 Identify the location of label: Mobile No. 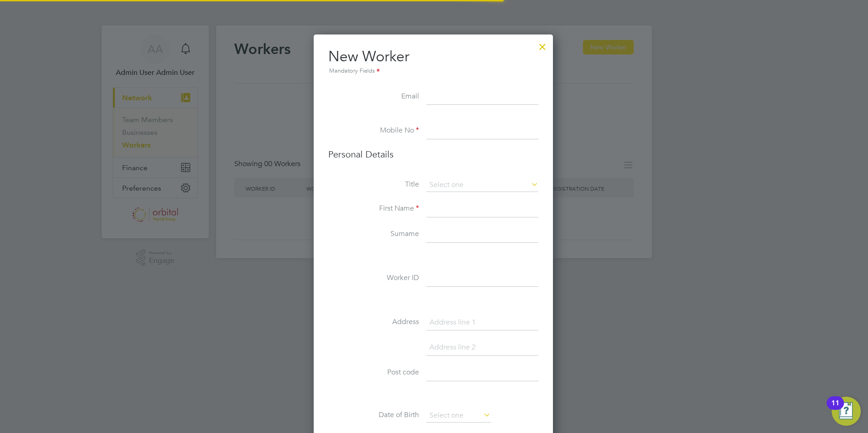
(374, 130).